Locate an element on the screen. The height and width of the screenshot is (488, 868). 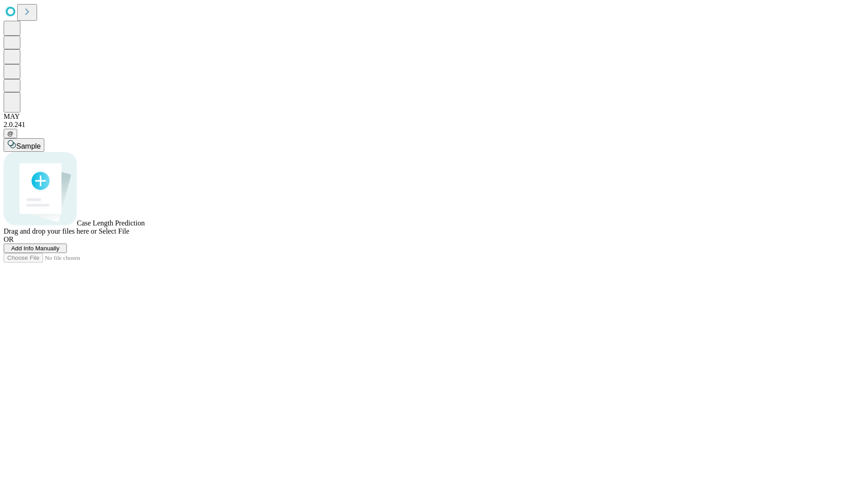
span: Drag and drop your files here or is located at coordinates (50, 231).